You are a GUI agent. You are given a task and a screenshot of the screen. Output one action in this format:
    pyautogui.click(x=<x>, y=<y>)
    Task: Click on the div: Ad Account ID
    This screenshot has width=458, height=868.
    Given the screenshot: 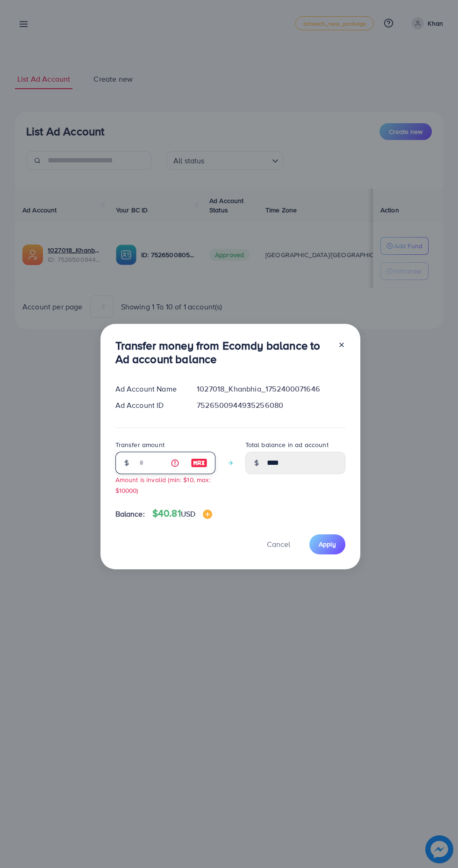 What is the action you would take?
    pyautogui.click(x=149, y=405)
    